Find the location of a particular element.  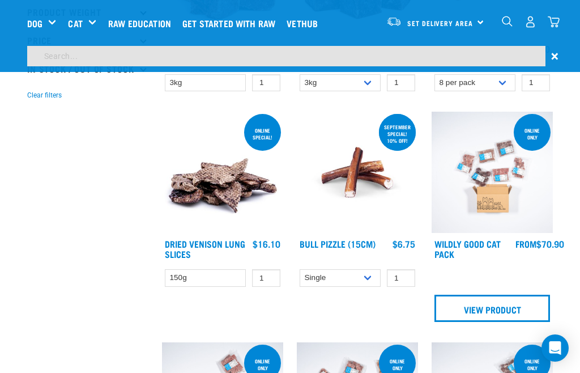

button: Clear filters is located at coordinates (44, 95).